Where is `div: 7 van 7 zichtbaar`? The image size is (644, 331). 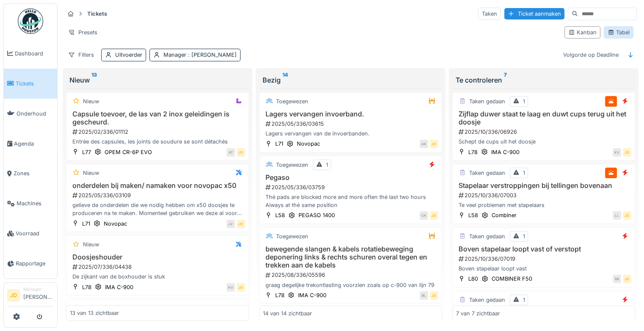 div: 7 van 7 zichtbaar is located at coordinates (478, 313).